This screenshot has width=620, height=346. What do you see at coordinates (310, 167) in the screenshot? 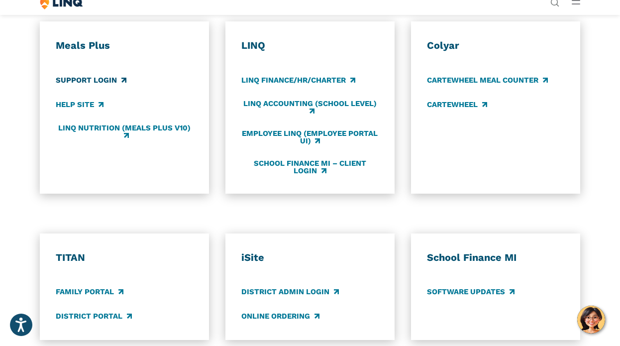
I see `a: School Finance MI – Client Login` at bounding box center [310, 167].